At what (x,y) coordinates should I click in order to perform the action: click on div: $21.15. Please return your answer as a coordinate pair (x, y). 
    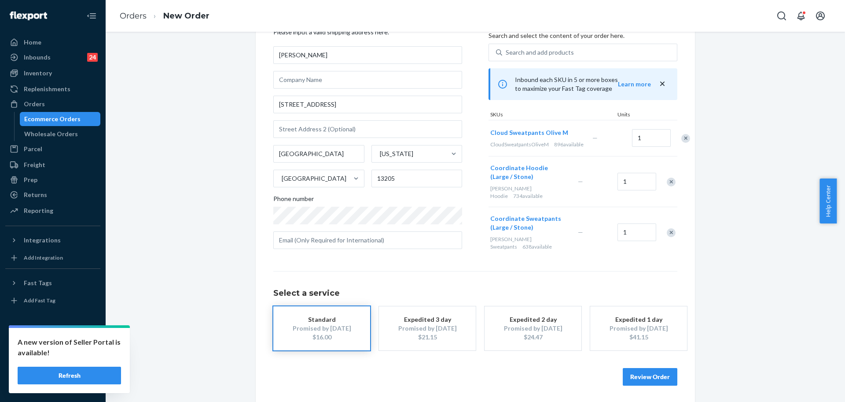
    Looking at the image, I should click on (428, 337).